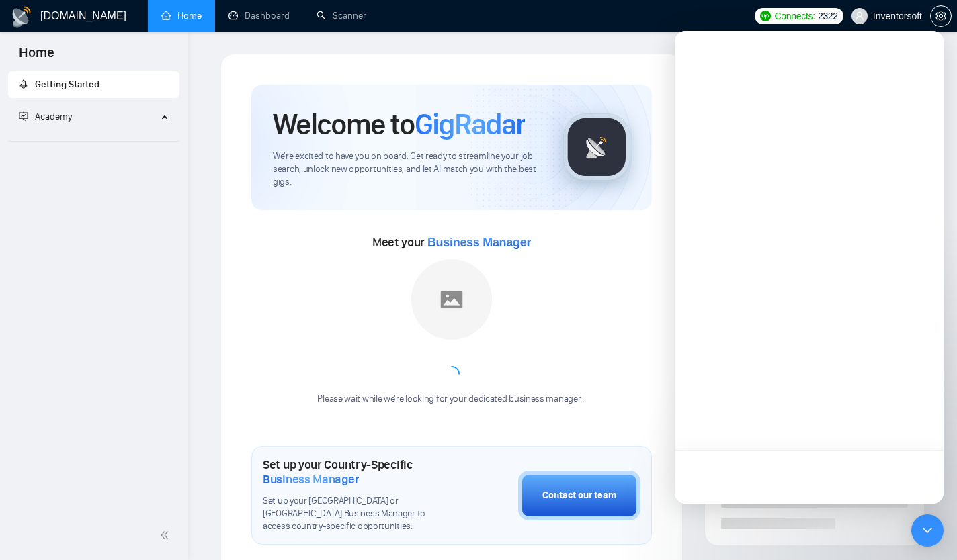  What do you see at coordinates (452, 243) in the screenshot?
I see `span: Meet your` at bounding box center [452, 243].